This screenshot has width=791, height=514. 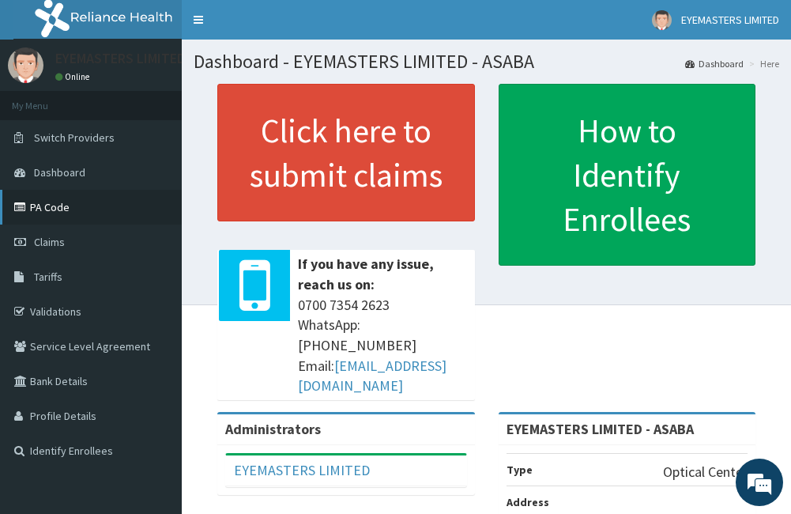 What do you see at coordinates (302, 470) in the screenshot?
I see `a: EYEMASTERS LIMITED` at bounding box center [302, 470].